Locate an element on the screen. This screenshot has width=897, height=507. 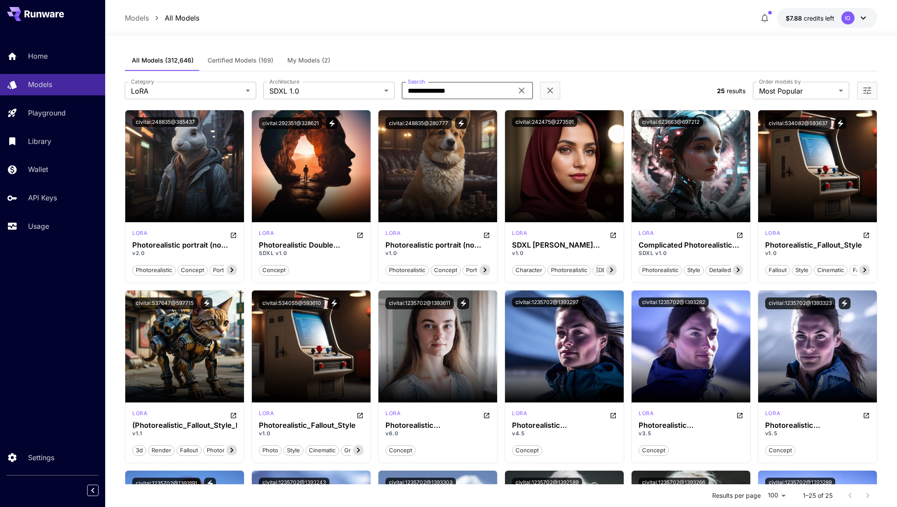
button: $7.88157IG is located at coordinates (827, 18).